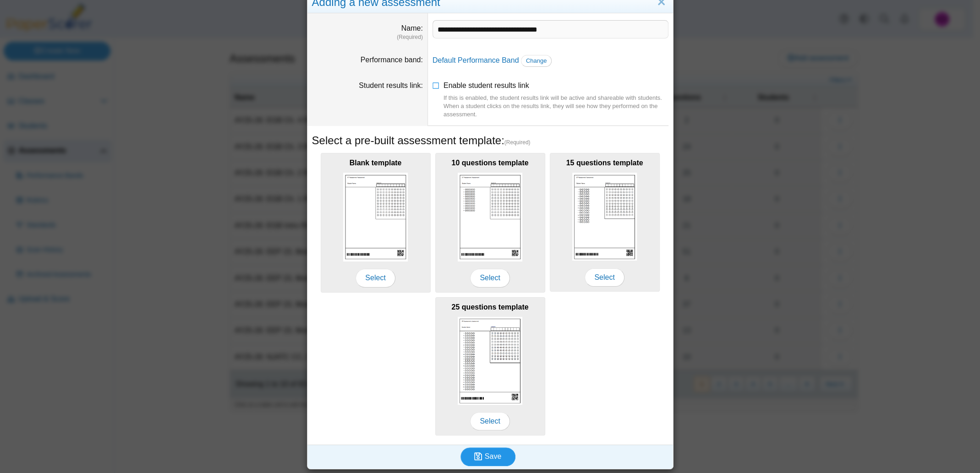 This screenshot has height=473, width=980. Describe the element at coordinates (391, 85) in the screenshot. I see `label: Student results link` at that location.